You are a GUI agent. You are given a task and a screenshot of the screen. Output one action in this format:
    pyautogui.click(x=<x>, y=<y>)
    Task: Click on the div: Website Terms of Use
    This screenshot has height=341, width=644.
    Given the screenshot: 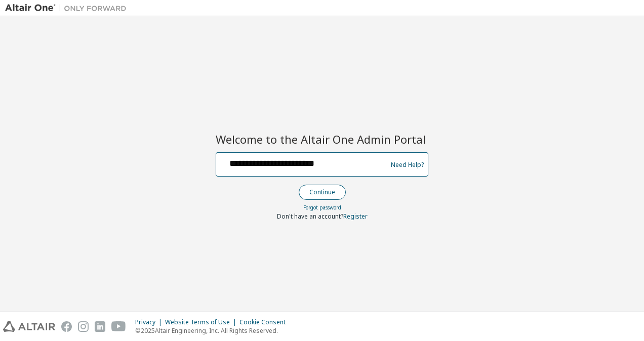 What is the action you would take?
    pyautogui.click(x=202, y=322)
    